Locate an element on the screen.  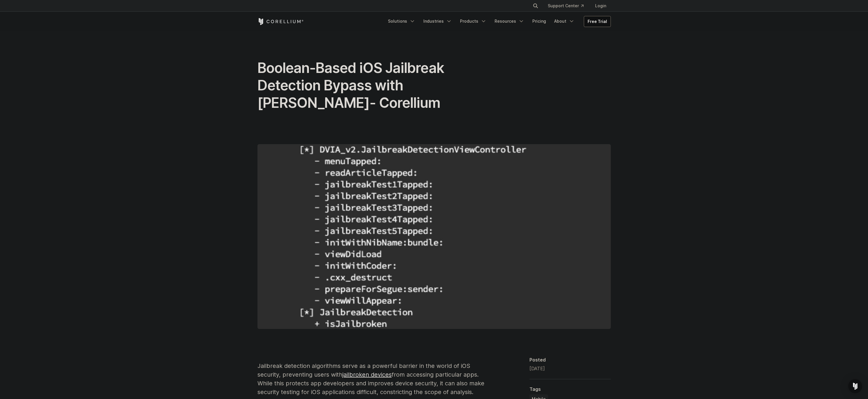
div: Posted is located at coordinates (570, 359).